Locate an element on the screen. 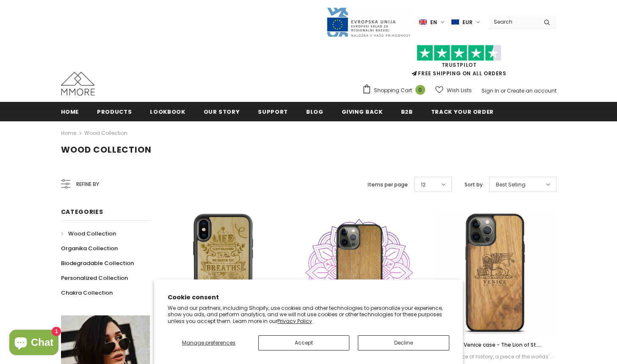 This screenshot has height=364, width=617. a: Personalized Collection is located at coordinates (94, 278).